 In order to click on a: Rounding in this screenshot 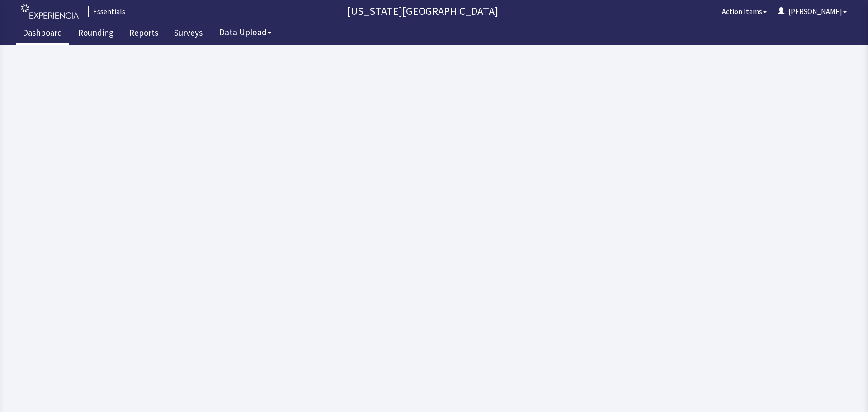, I will do `click(96, 34)`.